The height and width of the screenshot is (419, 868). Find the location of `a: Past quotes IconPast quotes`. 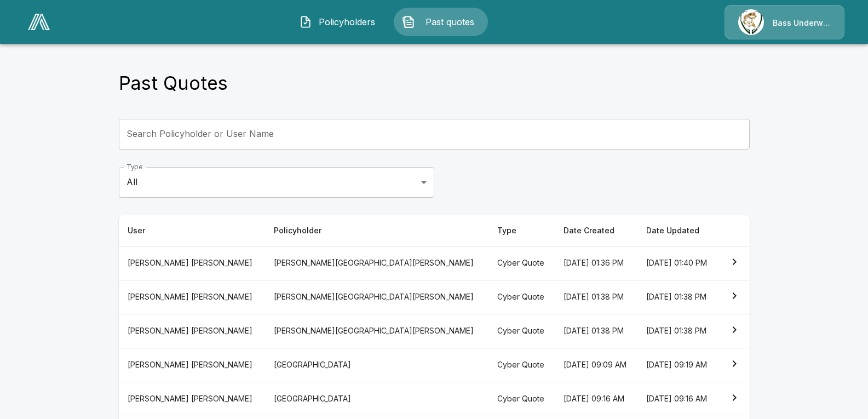

a: Past quotes IconPast quotes is located at coordinates (441, 22).